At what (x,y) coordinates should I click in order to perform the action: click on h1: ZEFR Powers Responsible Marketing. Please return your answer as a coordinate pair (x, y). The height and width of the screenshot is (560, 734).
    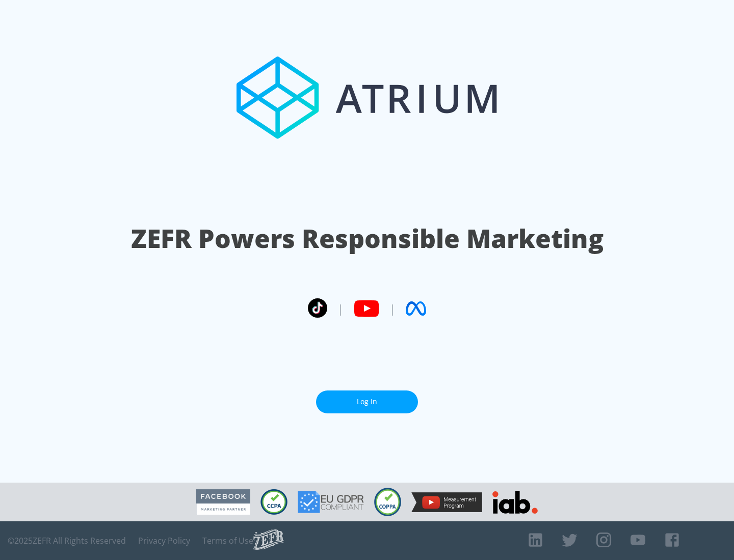
    Looking at the image, I should click on (367, 239).